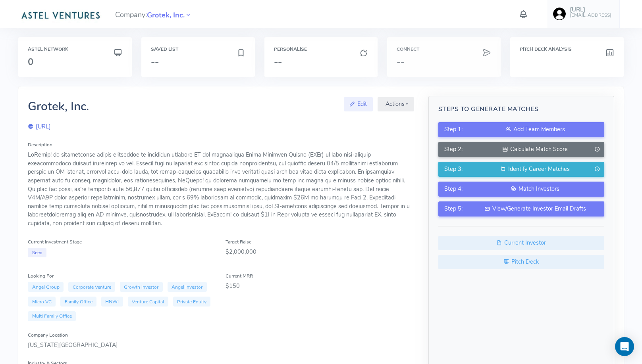  Describe the element at coordinates (239, 276) in the screenshot. I see `label: Current MRR` at that location.